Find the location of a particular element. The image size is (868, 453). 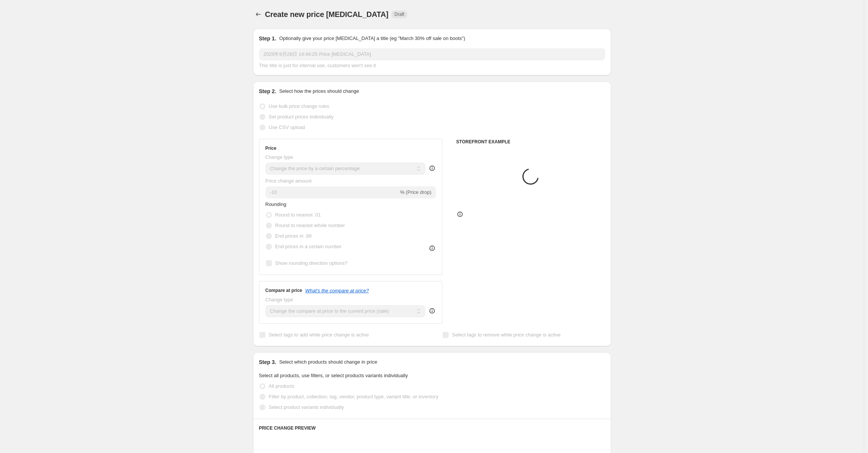

span: All products is located at coordinates (282, 386).